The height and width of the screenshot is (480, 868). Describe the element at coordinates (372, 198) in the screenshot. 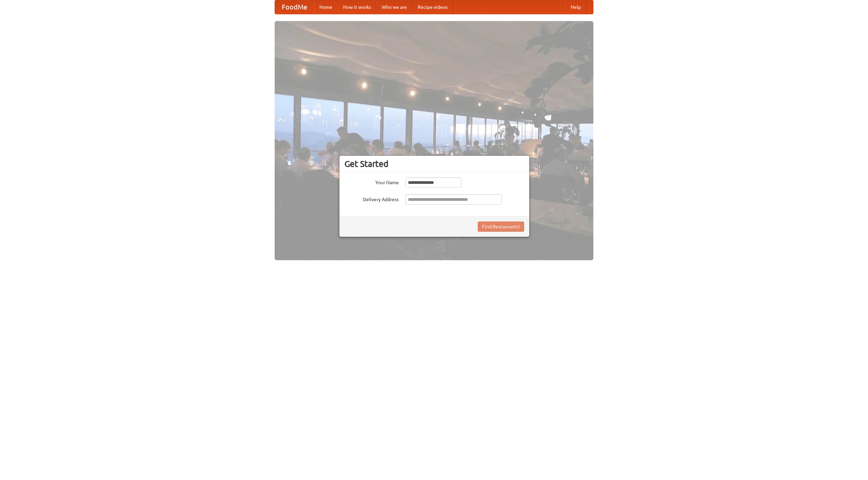

I see `label: Delivery Address` at that location.